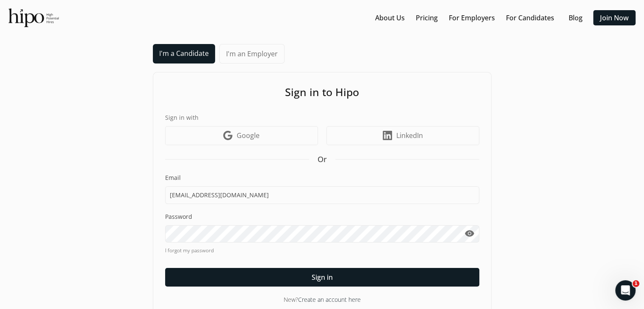  What do you see at coordinates (472, 18) in the screenshot?
I see `a: For Employers` at bounding box center [472, 18].